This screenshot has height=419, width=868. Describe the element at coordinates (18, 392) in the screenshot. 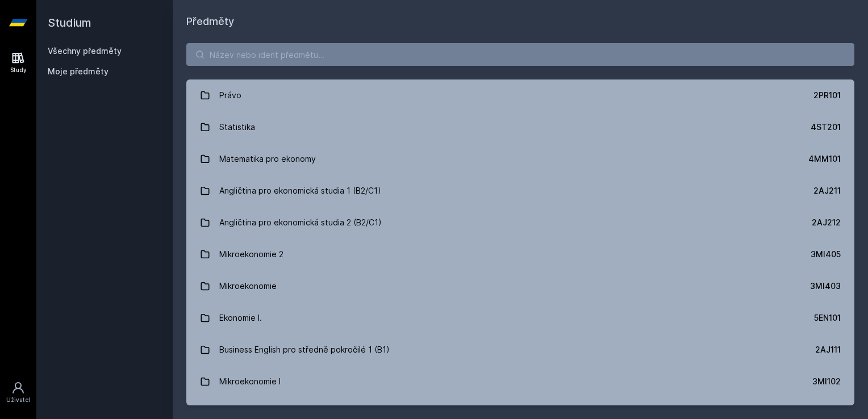

I see `a: Uživatel` at that location.